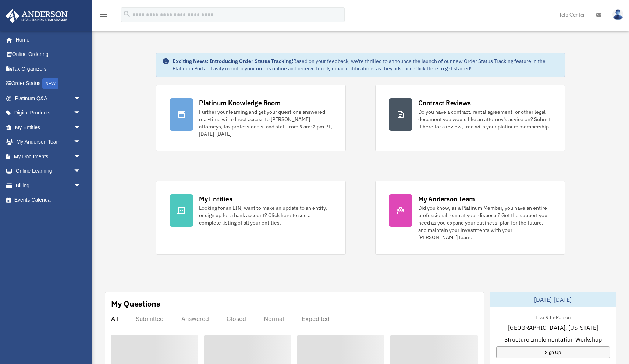 This screenshot has height=364, width=629. I want to click on span: Structure Implementation Workshop, so click(553, 339).